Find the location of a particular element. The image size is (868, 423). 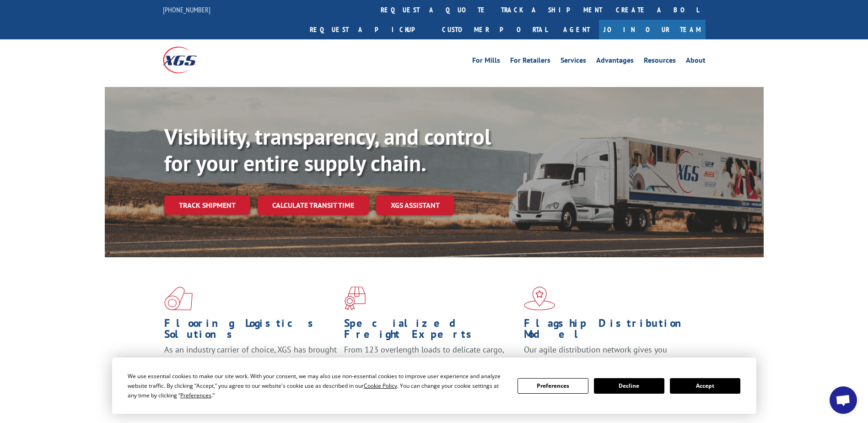

a: Resources is located at coordinates (660, 61).